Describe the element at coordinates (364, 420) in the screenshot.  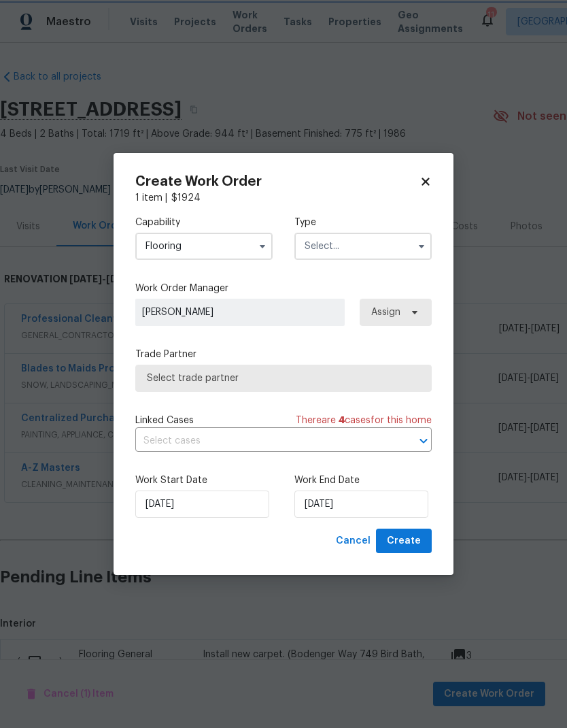
I see `span: There are case s for this home` at that location.